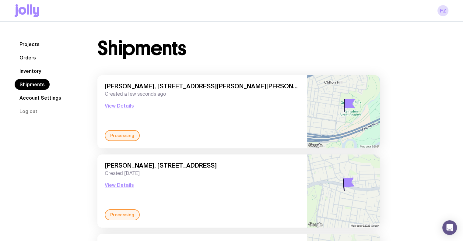  I want to click on a: FZ, so click(443, 11).